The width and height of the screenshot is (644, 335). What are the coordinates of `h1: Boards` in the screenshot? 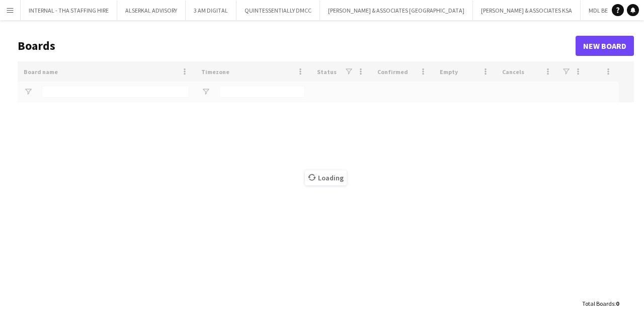 It's located at (296, 46).